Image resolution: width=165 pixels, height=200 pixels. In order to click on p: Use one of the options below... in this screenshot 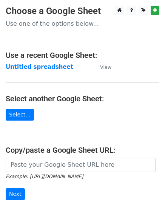, I will do `click(83, 23)`.